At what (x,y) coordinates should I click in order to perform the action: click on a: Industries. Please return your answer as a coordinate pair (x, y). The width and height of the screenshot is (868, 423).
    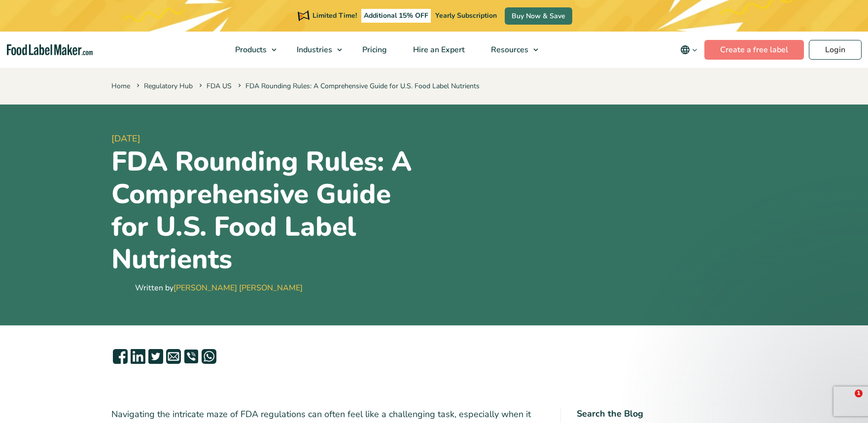
    Looking at the image, I should click on (316, 50).